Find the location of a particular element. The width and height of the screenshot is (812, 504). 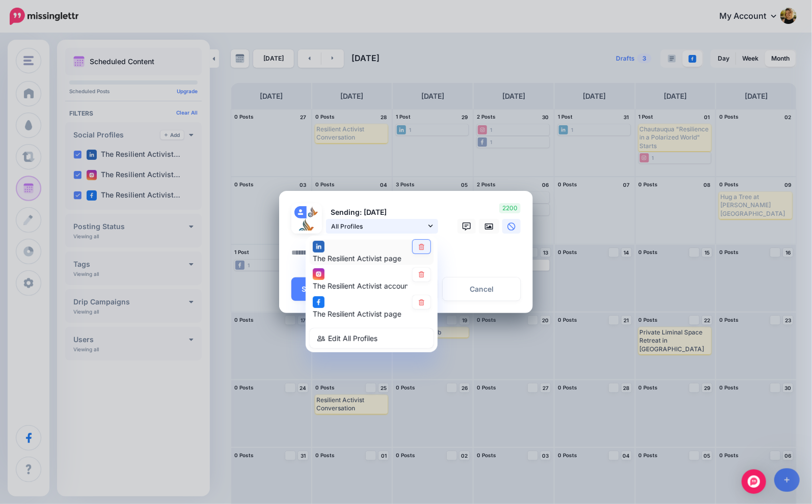

span: All Profiles is located at coordinates (378, 226).